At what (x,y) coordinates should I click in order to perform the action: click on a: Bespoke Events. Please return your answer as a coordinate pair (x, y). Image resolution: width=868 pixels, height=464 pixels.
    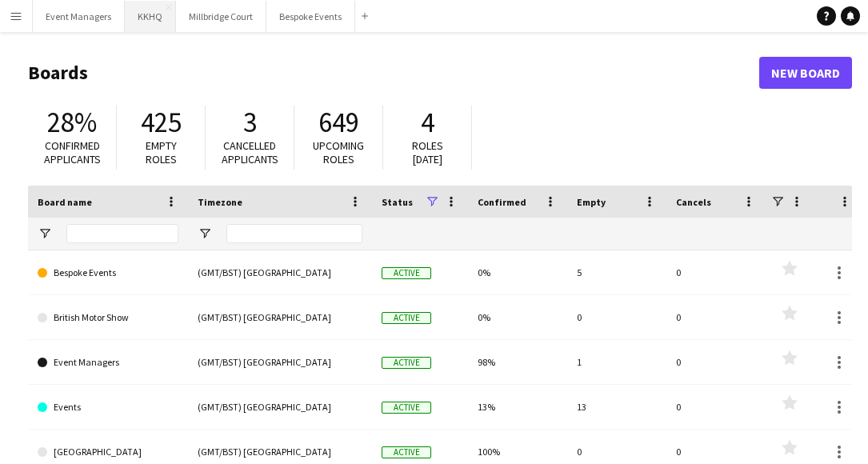
    Looking at the image, I should click on (108, 273).